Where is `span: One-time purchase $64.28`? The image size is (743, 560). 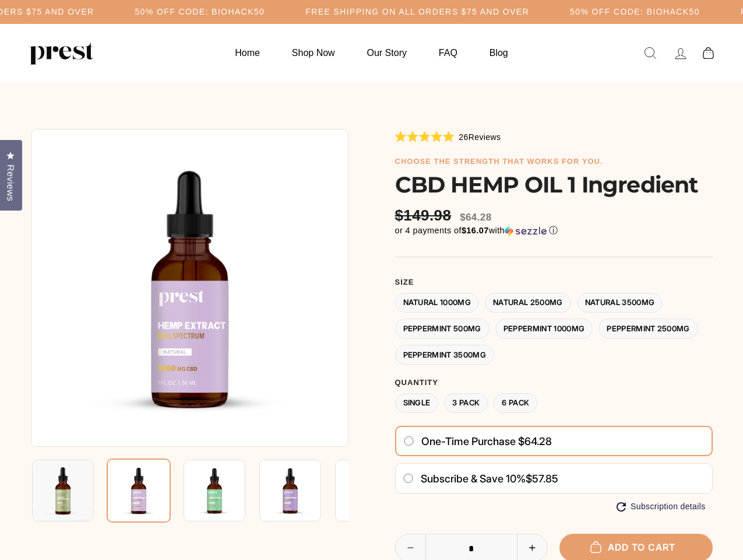 span: One-time purchase $64.28 is located at coordinates (486, 442).